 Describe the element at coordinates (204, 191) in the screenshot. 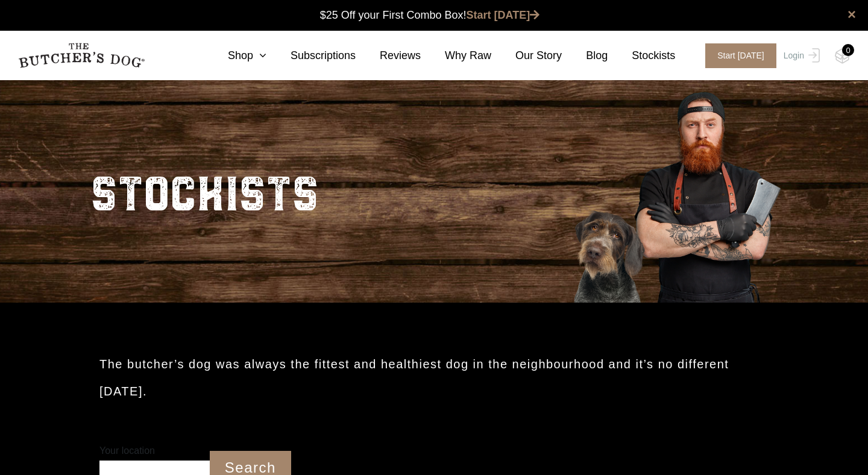

I see `h2: STOCKISTS` at that location.